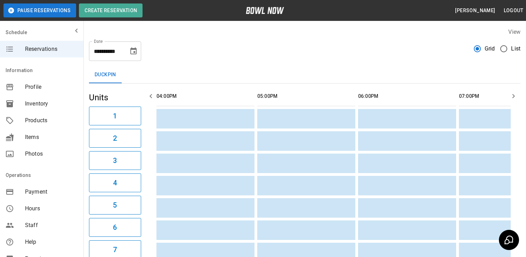 This screenshot has height=257, width=526. What do you see at coordinates (516, 49) in the screenshot?
I see `span: List` at bounding box center [516, 49].